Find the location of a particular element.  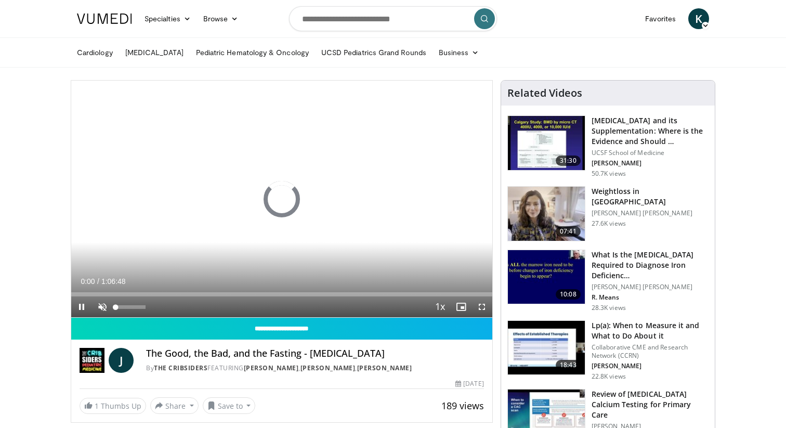

img: 7a20132b-96bf-405a-bedd-783937203c38.150x105_q85_crop-smart_upscale.jpg is located at coordinates (546, 348).